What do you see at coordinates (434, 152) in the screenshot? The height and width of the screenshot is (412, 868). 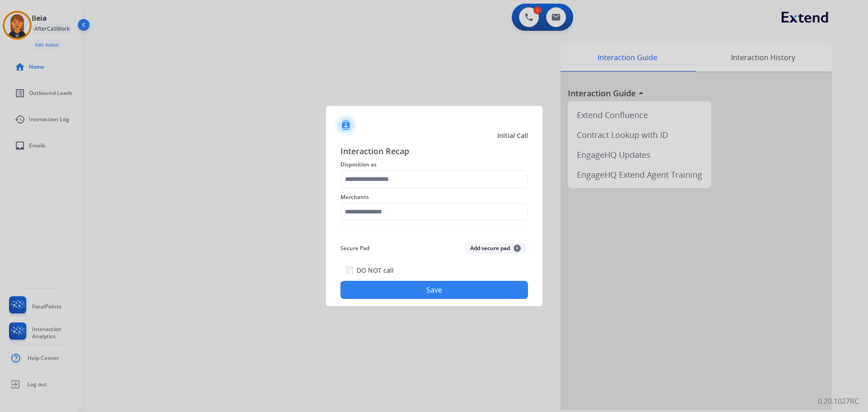 I see `span: Interaction Recap` at bounding box center [434, 152].